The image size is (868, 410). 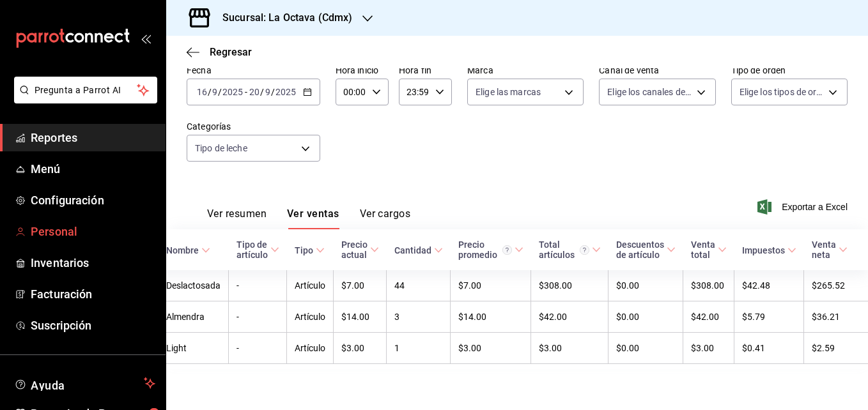 I want to click on td: 1, so click(x=419, y=349).